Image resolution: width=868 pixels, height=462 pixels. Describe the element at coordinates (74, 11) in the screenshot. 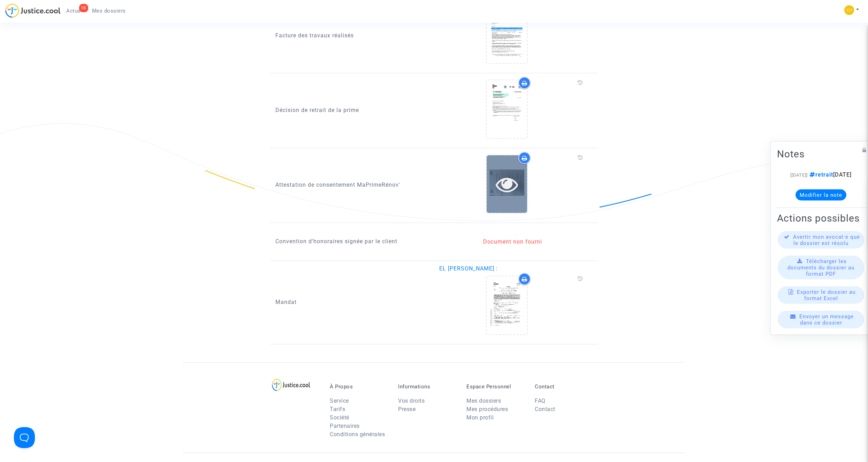

I see `span: Actus` at that location.